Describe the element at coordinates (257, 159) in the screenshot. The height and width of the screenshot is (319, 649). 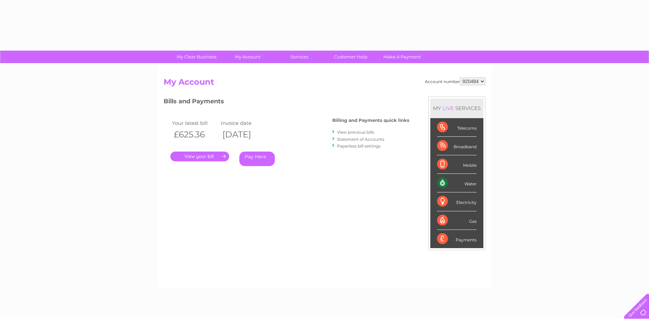
I see `a: Pay Here` at that location.